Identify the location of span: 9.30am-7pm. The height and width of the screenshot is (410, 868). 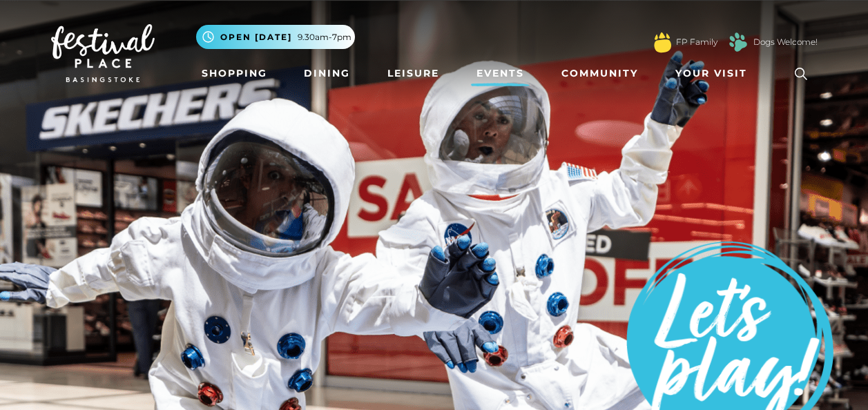
(325, 37).